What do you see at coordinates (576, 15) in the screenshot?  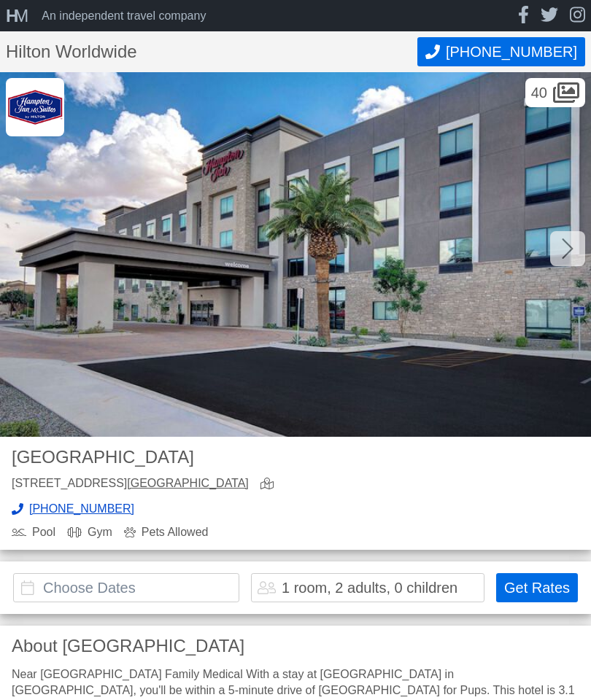 I see `a: instagram` at bounding box center [576, 15].